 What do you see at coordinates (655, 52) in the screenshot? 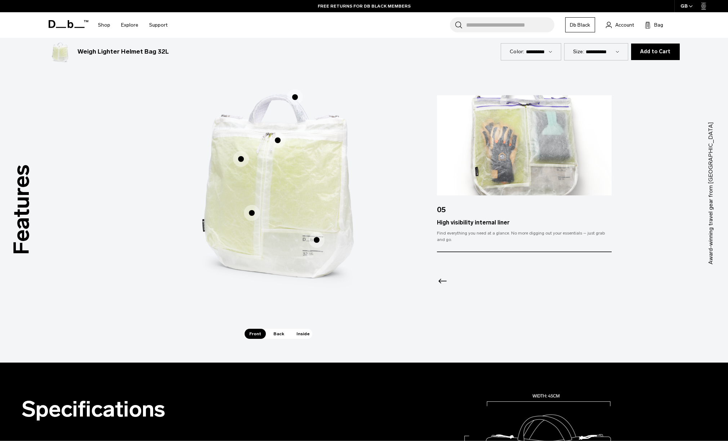
I see `button: Add to Cart` at bounding box center [655, 52].